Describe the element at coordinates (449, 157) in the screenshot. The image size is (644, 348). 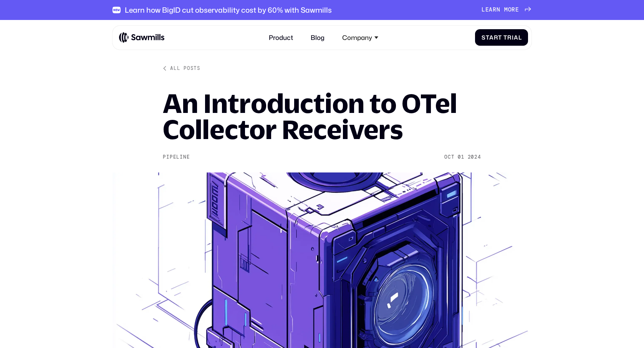
I see `div: Oct` at that location.